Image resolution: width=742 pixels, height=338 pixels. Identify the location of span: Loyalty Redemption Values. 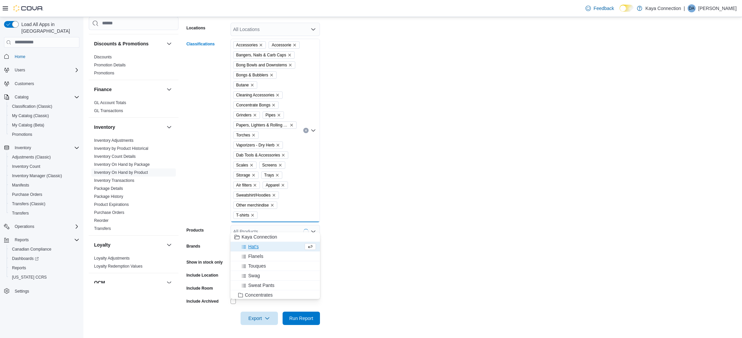
(118, 266).